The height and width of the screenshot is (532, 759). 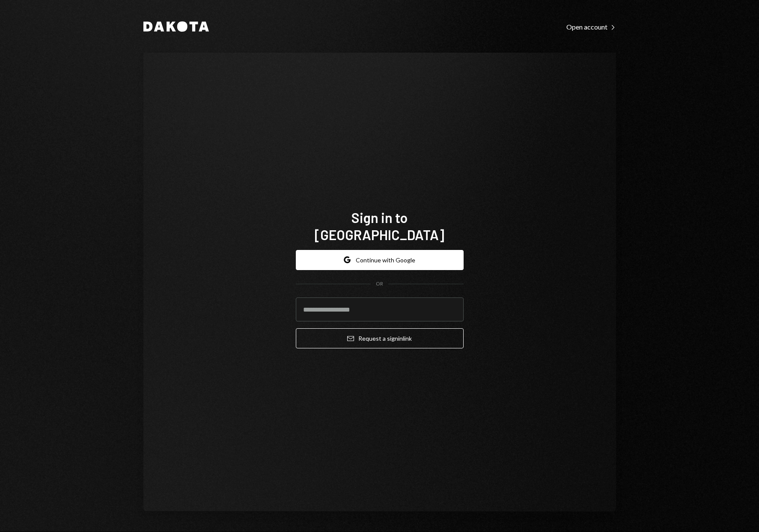 What do you see at coordinates (591, 27) in the screenshot?
I see `div: Open account` at bounding box center [591, 27].